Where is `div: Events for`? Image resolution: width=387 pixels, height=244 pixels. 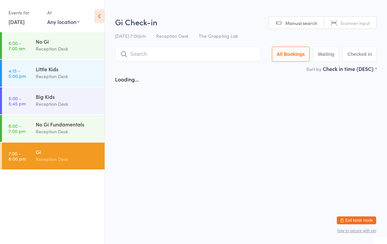
div: Events for is located at coordinates (25, 12).